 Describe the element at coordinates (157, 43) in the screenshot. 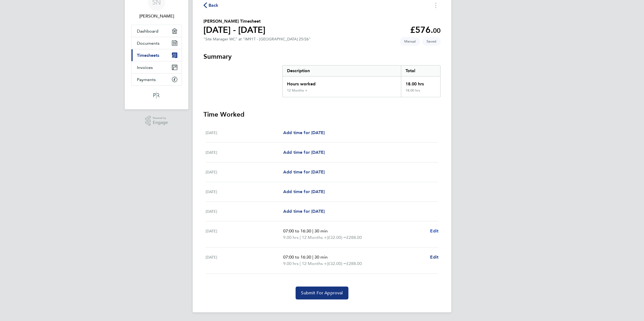

I see `a: Documents` at that location.